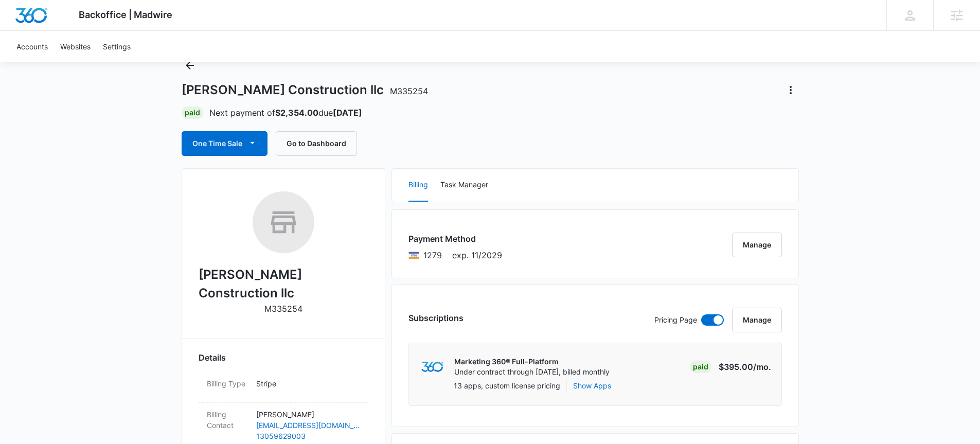 This screenshot has width=980, height=444. Describe the element at coordinates (20, 31) in the screenshot. I see `img: website_grey.svg` at that location.